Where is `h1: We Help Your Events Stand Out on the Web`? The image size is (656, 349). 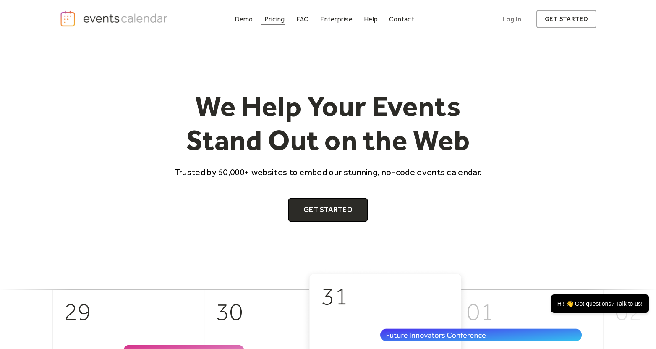 h1: We Help Your Events Stand Out on the Web is located at coordinates (328, 123).